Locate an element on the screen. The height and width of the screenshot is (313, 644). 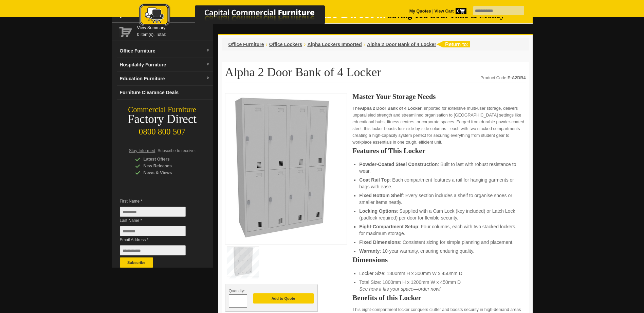
strong: Powder-Coated Steel Construction is located at coordinates (398, 165).